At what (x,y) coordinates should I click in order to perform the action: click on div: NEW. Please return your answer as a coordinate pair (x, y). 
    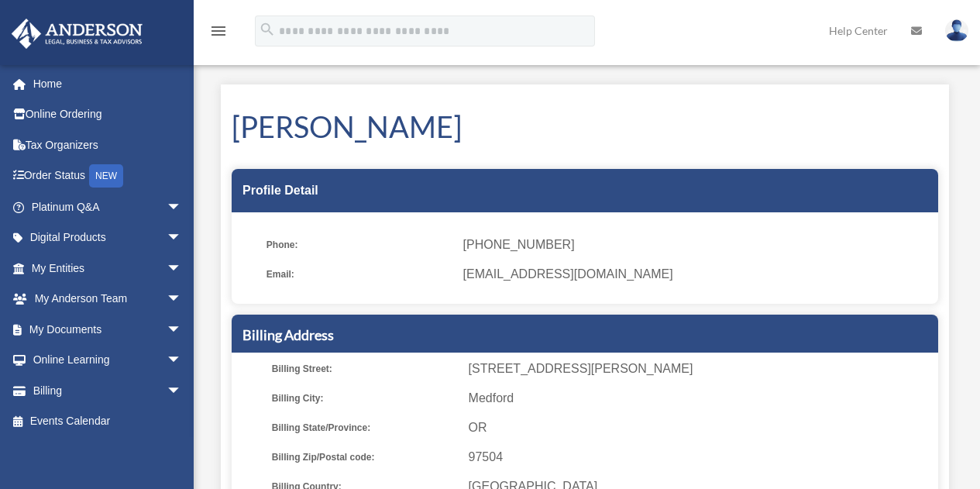
    Looking at the image, I should click on (107, 176).